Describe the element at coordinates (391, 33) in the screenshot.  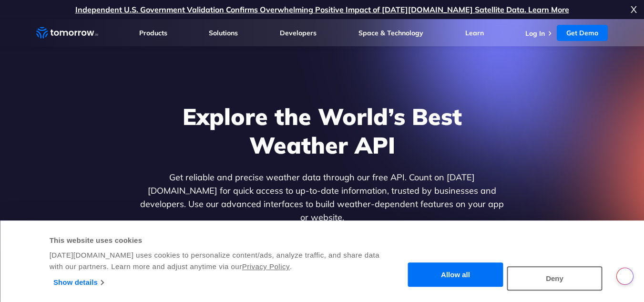
I see `a: Space & Technology` at that location.